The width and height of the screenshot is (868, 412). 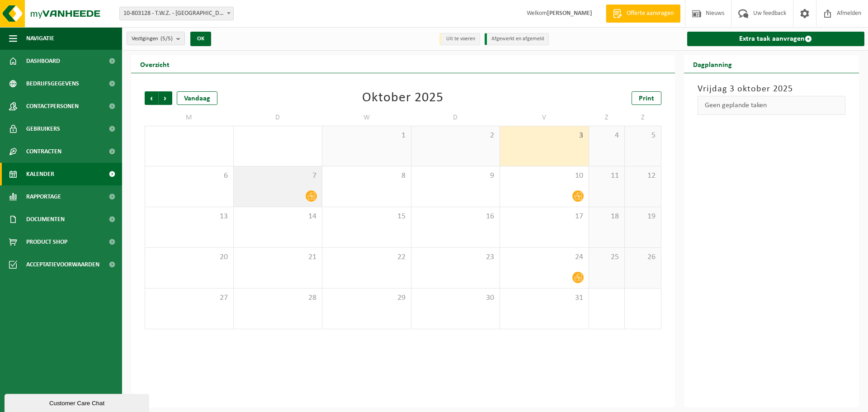 What do you see at coordinates (771, 105) in the screenshot?
I see `div: Geen geplande taken` at bounding box center [771, 105].